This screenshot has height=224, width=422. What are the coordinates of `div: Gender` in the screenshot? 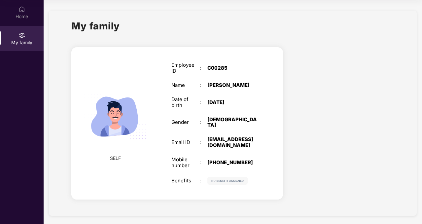 It's located at (185, 122).